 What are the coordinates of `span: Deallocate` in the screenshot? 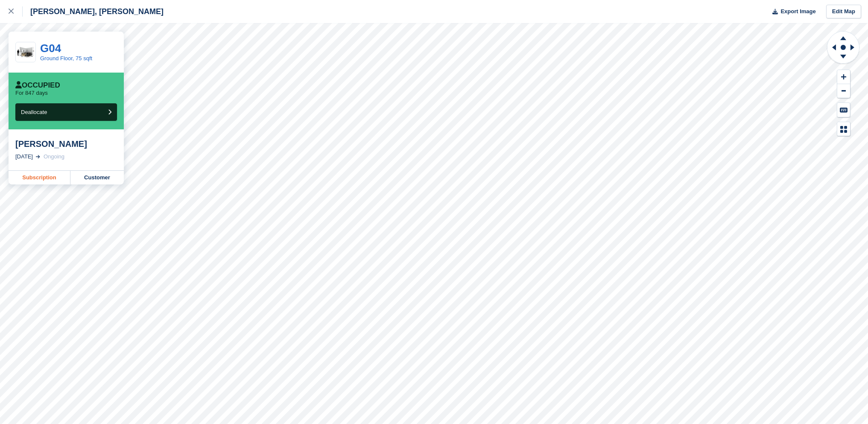 It's located at (34, 112).